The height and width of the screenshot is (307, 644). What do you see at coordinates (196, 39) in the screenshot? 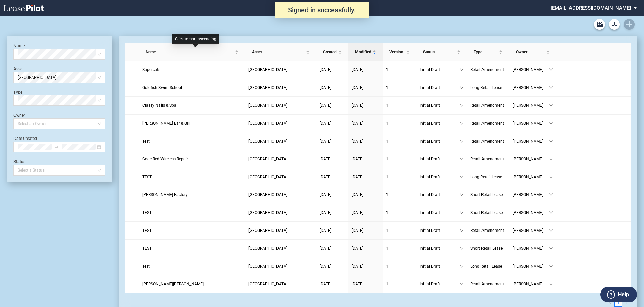
I see `div: Click to sort ascending` at bounding box center [196, 39].